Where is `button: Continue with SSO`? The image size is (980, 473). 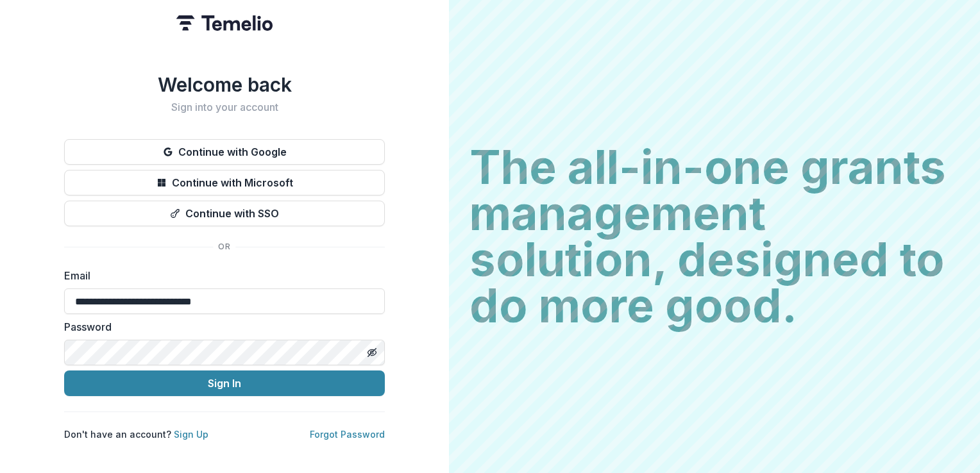 button: Continue with SSO is located at coordinates (224, 214).